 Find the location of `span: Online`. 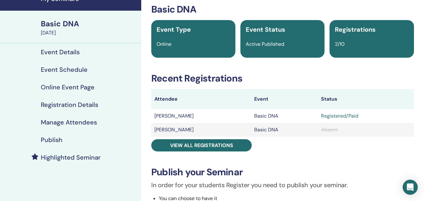

span: Online is located at coordinates (164, 44).